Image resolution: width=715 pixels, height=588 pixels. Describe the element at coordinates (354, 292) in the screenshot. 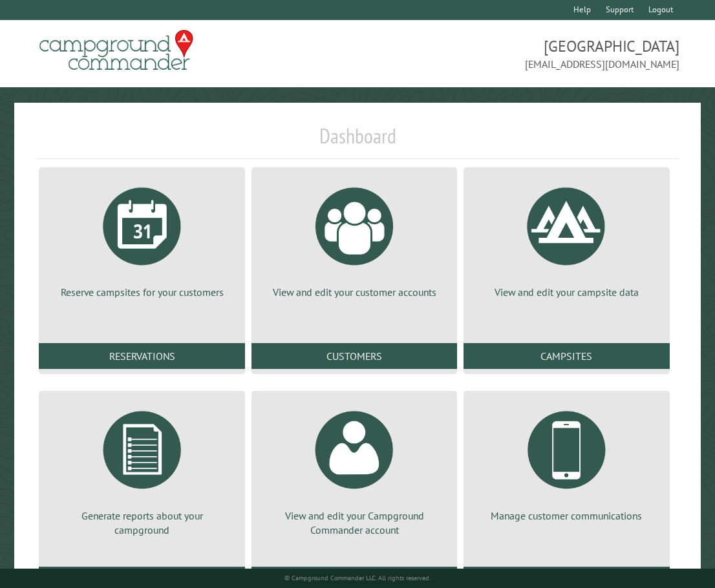

I see `p: View and edit your customer accounts` at that location.